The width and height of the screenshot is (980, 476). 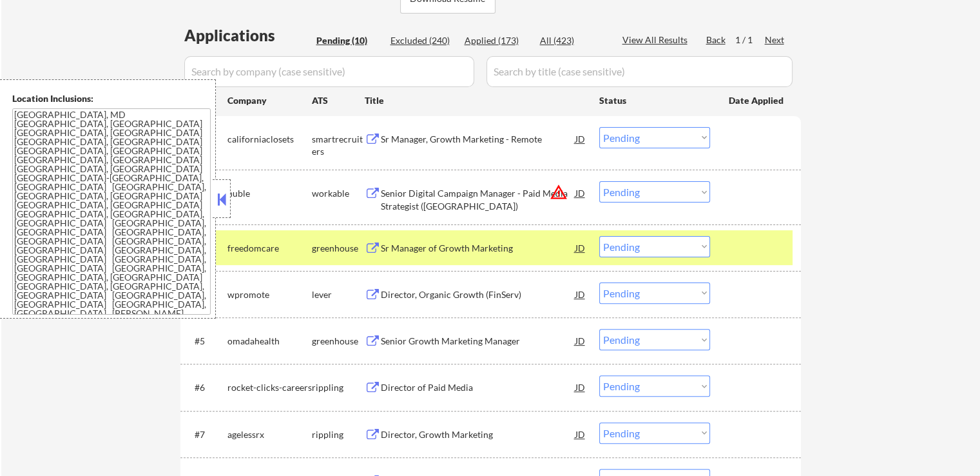 I want to click on div: californiaclosets, so click(x=269, y=139).